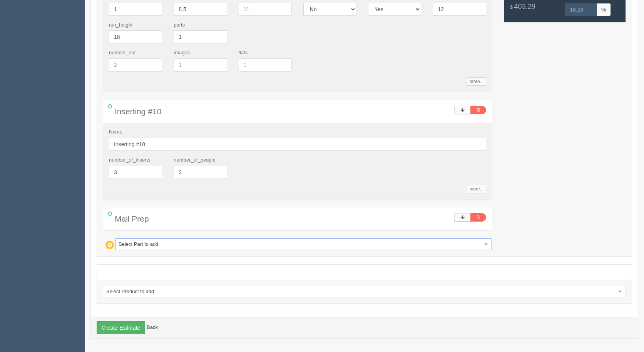 The width and height of the screenshot is (644, 352). What do you see at coordinates (303, 244) in the screenshot?
I see `a: Select Part to add` at bounding box center [303, 244].